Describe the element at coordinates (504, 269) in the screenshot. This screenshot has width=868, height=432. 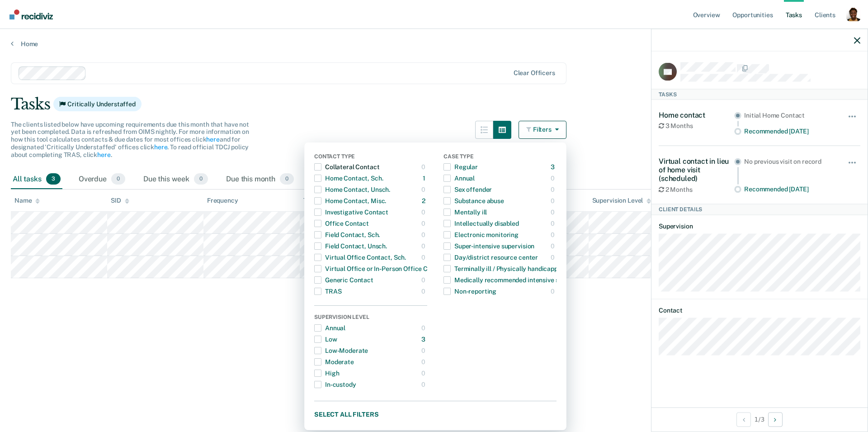
I see `div: Terminally ill / Physically handicapped` at that location.